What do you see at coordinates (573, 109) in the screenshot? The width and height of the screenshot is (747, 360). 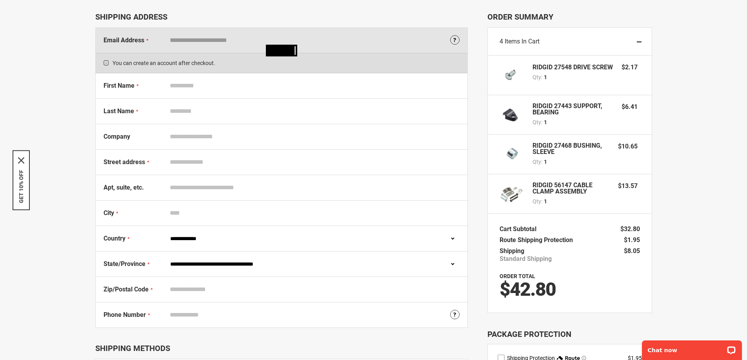 I see `strong: RIDGID 27443 SUPPORT, BEARING` at bounding box center [573, 109].